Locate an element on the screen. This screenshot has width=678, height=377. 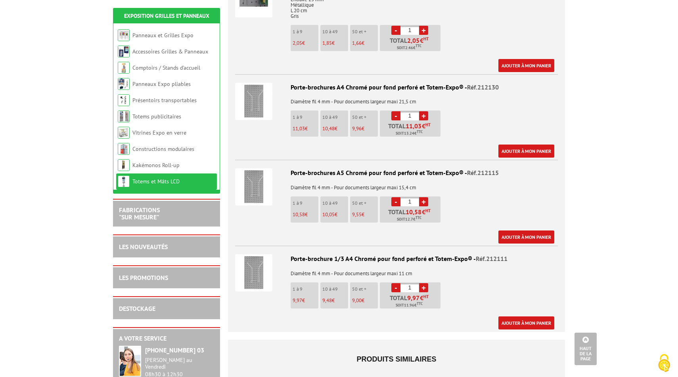
p: Diamètre fil 4 mm - Pour documents largeur maxi 15,4 cm is located at coordinates (396, 185).